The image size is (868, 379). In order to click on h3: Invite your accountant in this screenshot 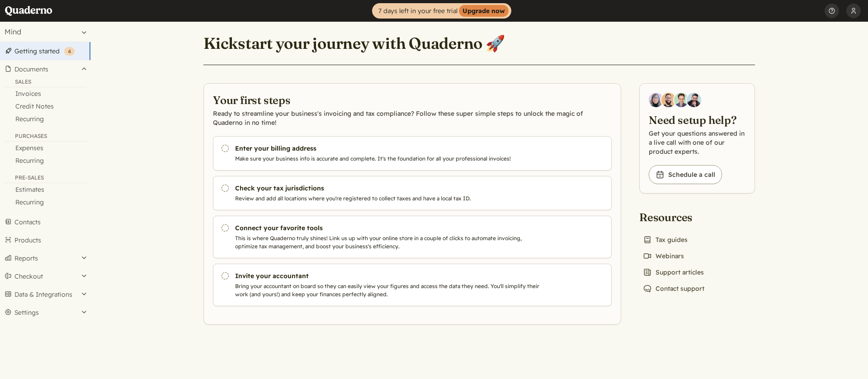, I will do `click(389, 276)`.